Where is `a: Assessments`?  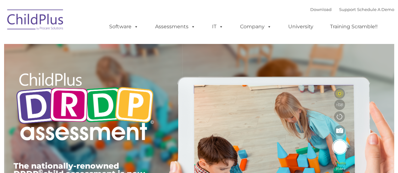 a: Assessments is located at coordinates (175, 27).